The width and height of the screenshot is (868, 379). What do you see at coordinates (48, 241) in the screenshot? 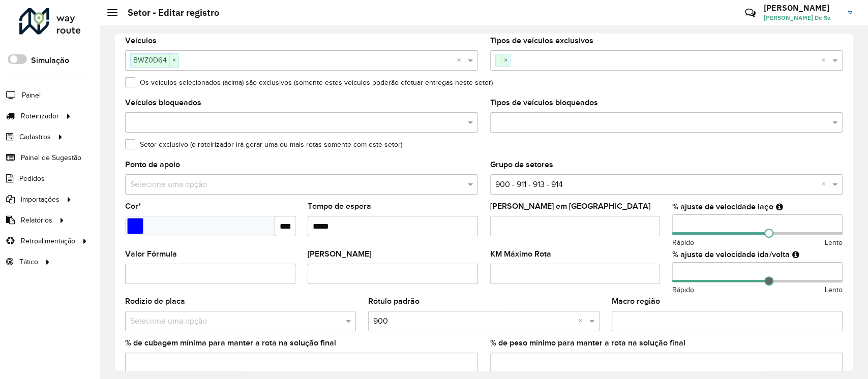
I see `span: Retroalimentação` at bounding box center [48, 241].